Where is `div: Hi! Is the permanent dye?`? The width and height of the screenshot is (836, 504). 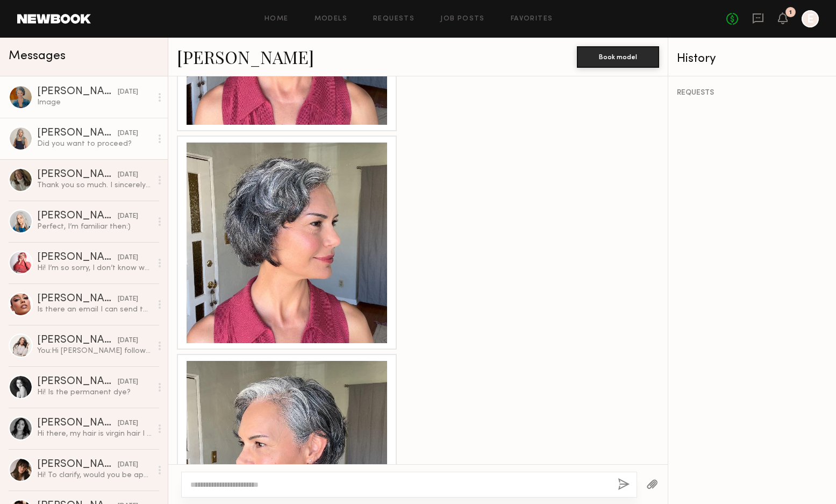
div: Hi! Is the permanent dye? is located at coordinates (94, 392).